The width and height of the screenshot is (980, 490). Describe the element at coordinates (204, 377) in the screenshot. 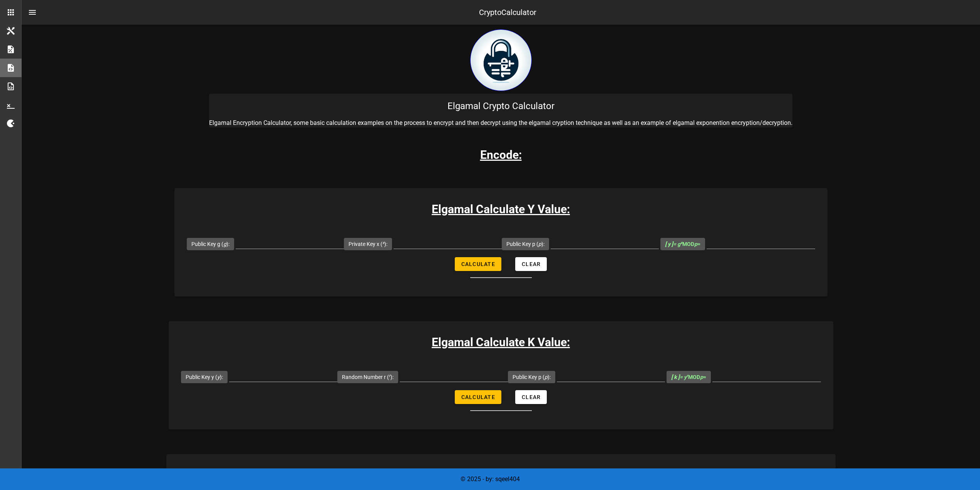

I see `label: Public Key y ( ):` at that location.